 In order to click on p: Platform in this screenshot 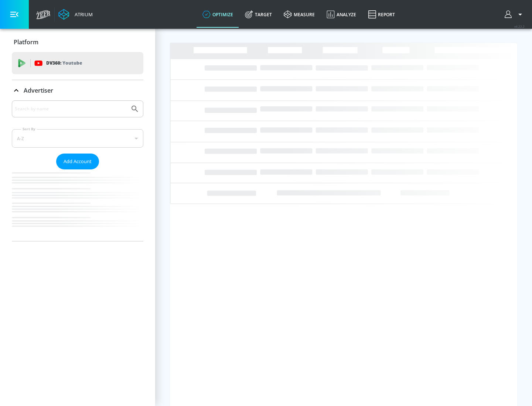, I will do `click(26, 42)`.